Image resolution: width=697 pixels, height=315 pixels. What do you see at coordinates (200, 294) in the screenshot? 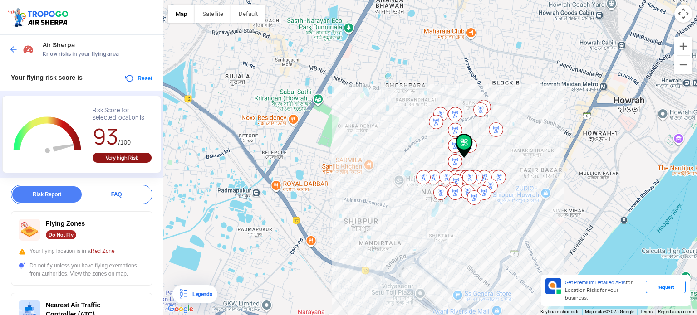
I see `div: Legends` at bounding box center [200, 294].